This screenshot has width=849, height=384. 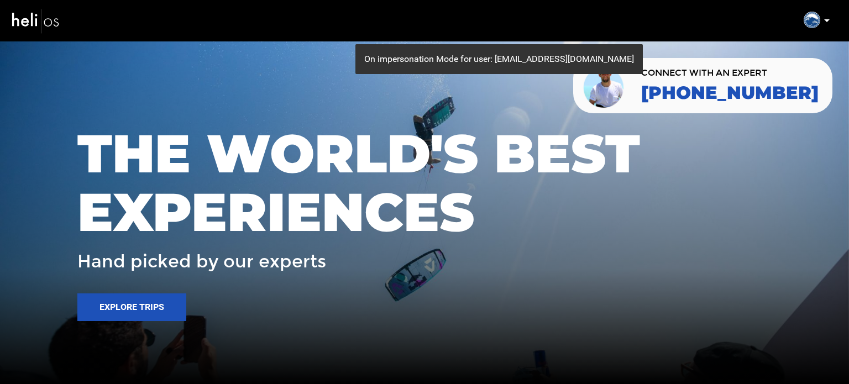 I want to click on button: Explore Trips, so click(x=132, y=307).